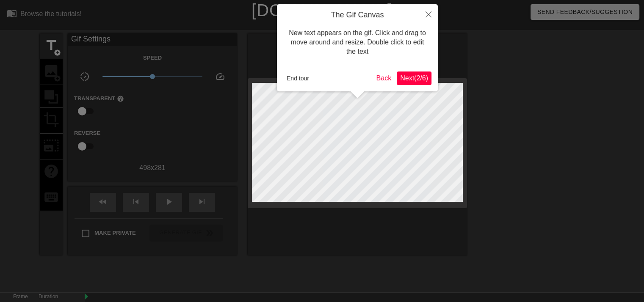 The image size is (644, 302). What do you see at coordinates (298, 78) in the screenshot?
I see `button: End tour` at bounding box center [298, 78].